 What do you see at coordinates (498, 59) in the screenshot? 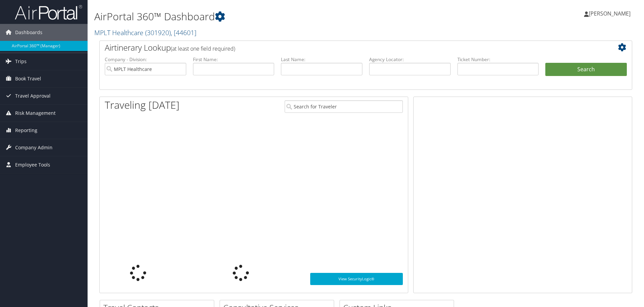
I see `label: Ticket Number:` at bounding box center [498, 59].